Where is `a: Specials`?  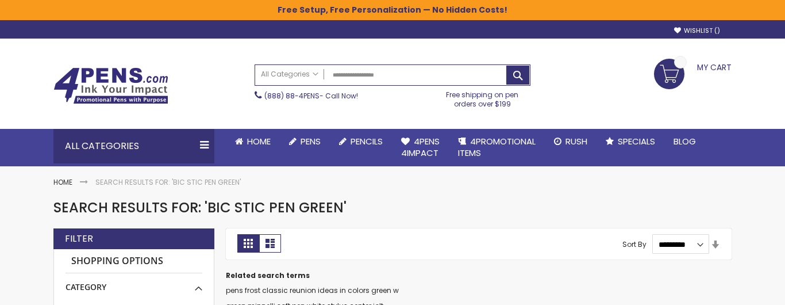
a: Specials is located at coordinates (630, 141).